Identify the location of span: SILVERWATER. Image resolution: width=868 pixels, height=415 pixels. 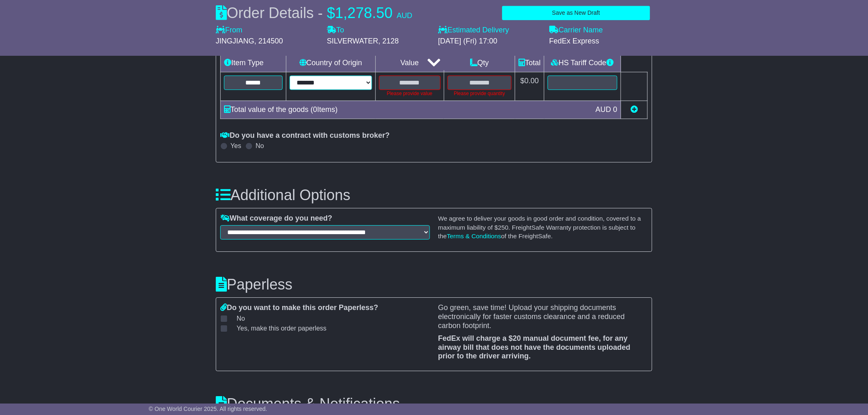
(352, 41).